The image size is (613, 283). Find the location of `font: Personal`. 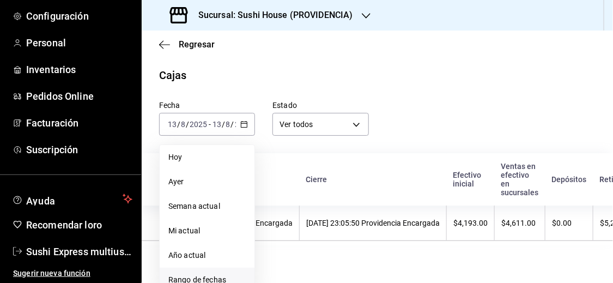

font: Personal is located at coordinates (46, 42).